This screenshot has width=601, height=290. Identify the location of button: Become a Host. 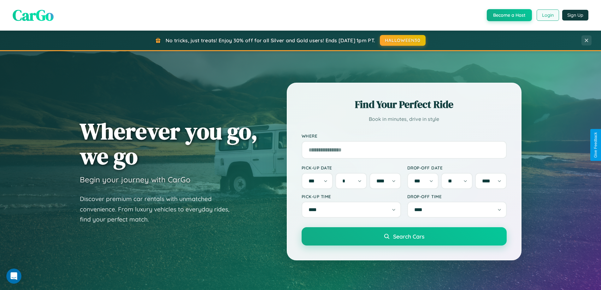
(510, 15).